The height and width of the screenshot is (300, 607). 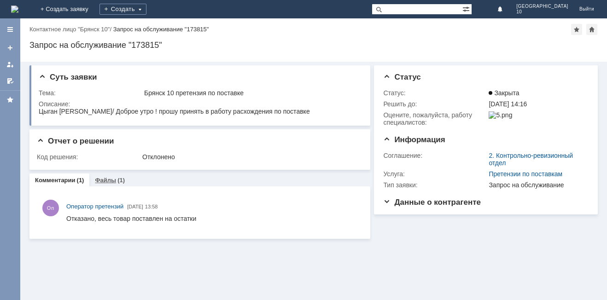 I want to click on div: Тип заявки:, so click(x=435, y=185).